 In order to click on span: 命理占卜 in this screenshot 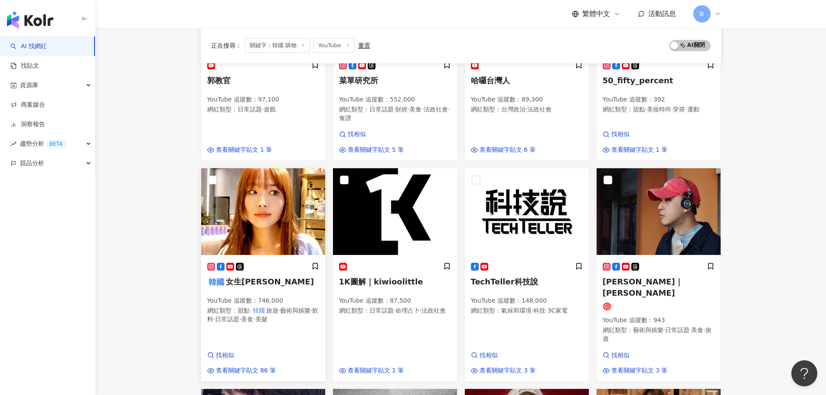, I will do `click(408, 311)`.